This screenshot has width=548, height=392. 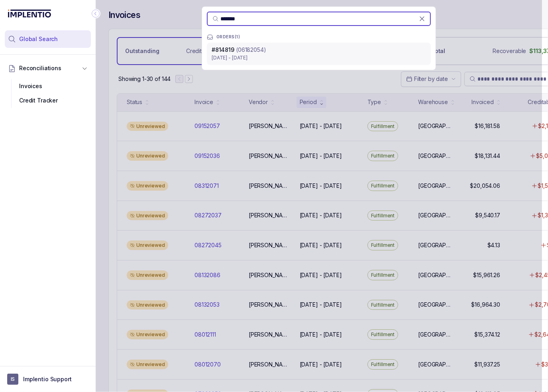 I want to click on button: User initialsImplentio Support, so click(x=48, y=379).